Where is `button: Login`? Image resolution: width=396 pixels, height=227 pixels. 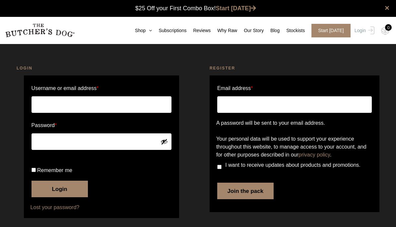 button: Login is located at coordinates (60, 189).